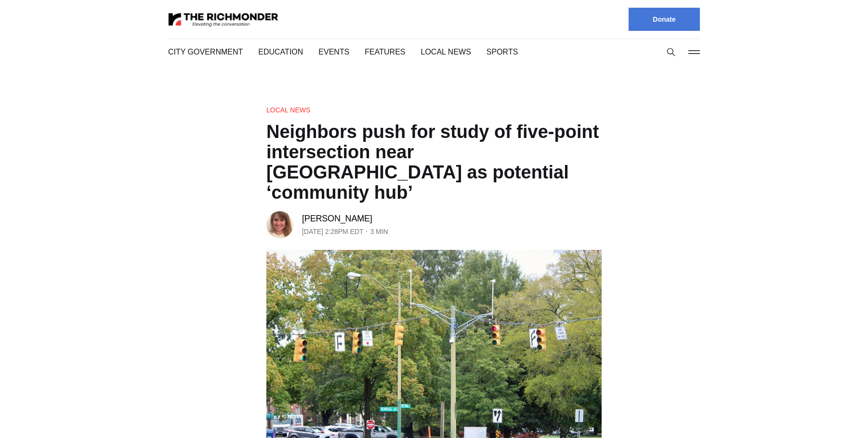  Describe the element at coordinates (670, 52) in the screenshot. I see `button: Search this site` at that location.